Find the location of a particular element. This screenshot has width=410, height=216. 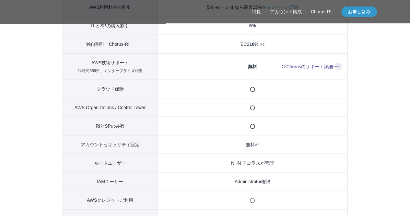

a: C-Chorusのサポート詳細 is located at coordinates (312, 66).